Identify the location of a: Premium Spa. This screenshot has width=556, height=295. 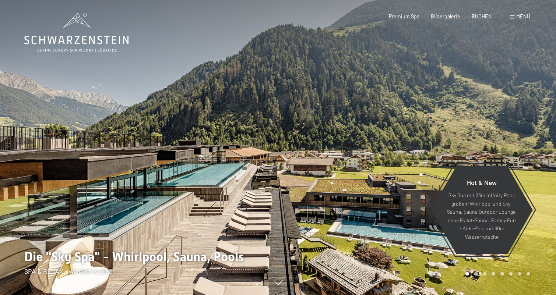
(404, 16).